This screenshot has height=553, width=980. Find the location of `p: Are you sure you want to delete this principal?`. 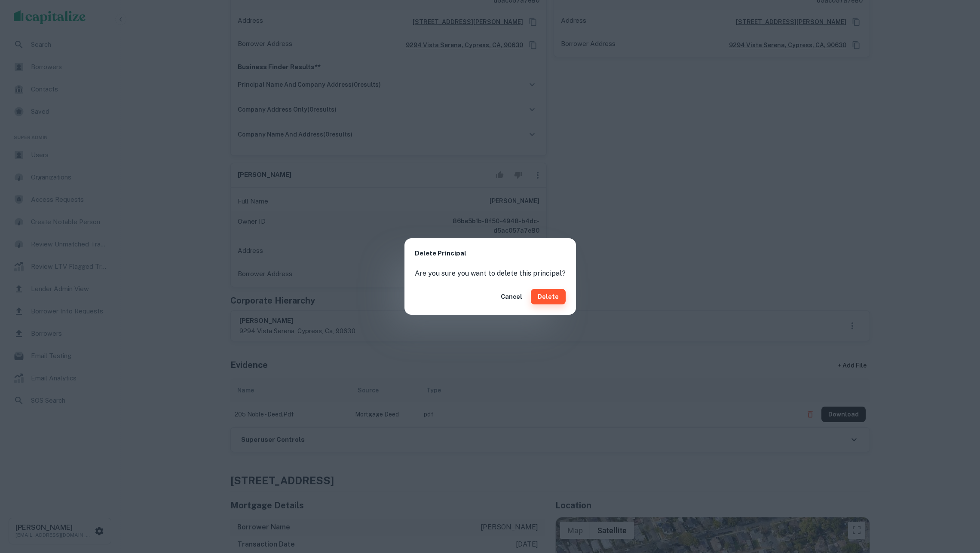

p: Are you sure you want to delete this principal? is located at coordinates (490, 274).